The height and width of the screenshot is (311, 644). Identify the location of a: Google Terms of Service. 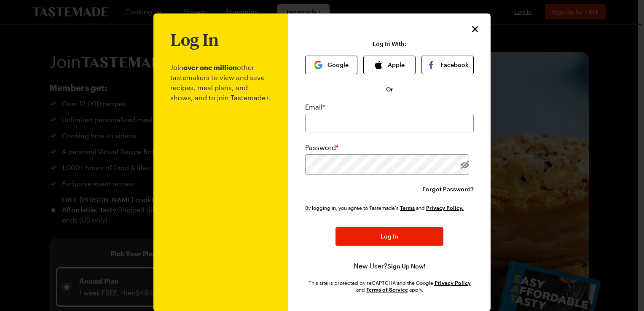
(387, 290).